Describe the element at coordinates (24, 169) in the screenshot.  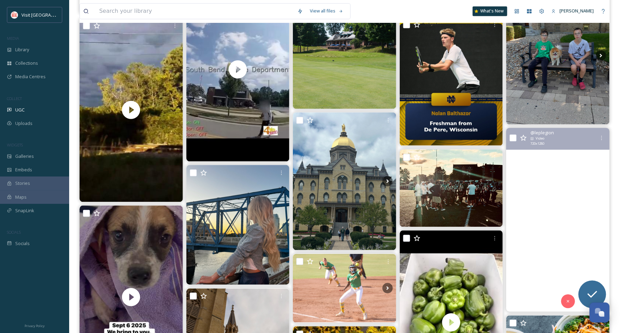
I see `span: Embeds` at that location.